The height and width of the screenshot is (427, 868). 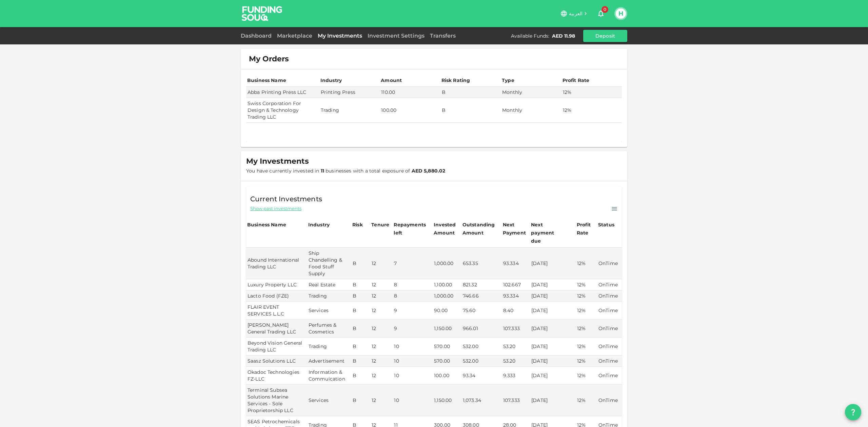 What do you see at coordinates (548, 233) in the screenshot?
I see `div: Next payment due` at bounding box center [548, 233].